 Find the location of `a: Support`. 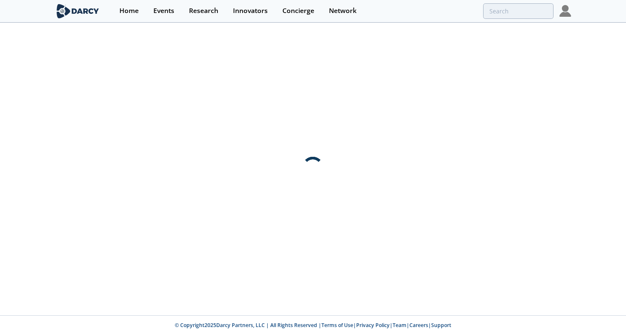

a: Support is located at coordinates (441, 325).